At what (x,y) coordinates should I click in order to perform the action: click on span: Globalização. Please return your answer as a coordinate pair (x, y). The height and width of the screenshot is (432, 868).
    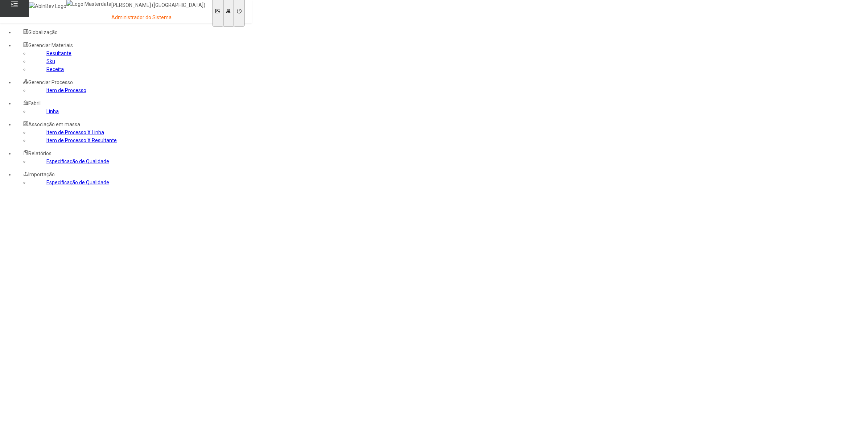
    Looking at the image, I should click on (43, 32).